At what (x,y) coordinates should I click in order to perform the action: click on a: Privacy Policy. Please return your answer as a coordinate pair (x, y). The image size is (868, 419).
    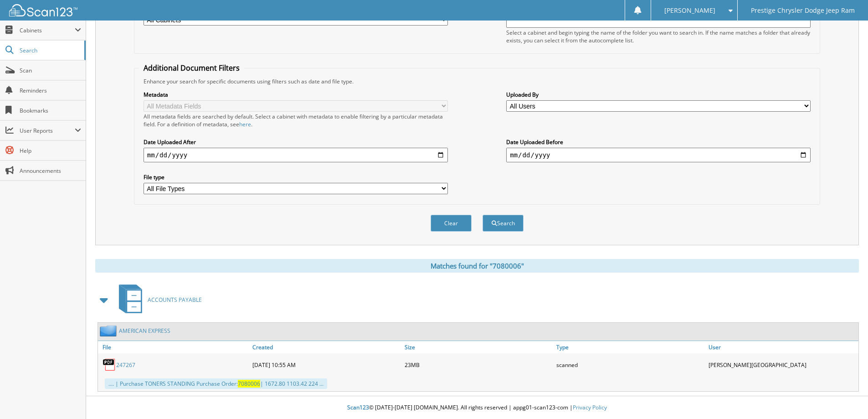
    Looking at the image, I should click on (590, 407).